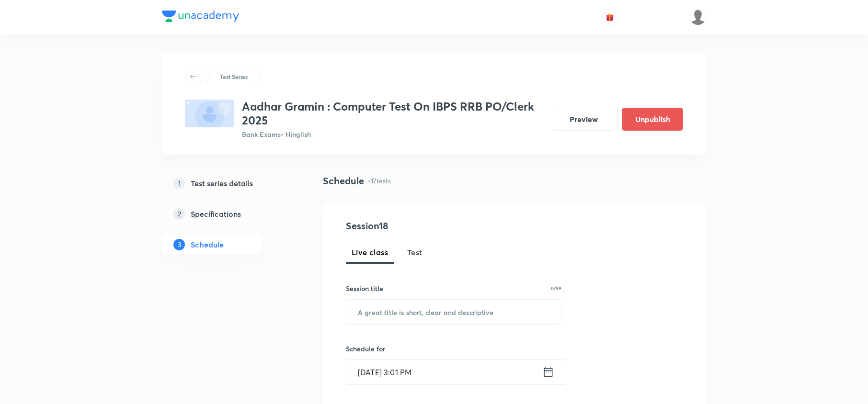 This screenshot has height=404, width=868. What do you see at coordinates (180, 184) in the screenshot?
I see `p: 1` at bounding box center [180, 184].